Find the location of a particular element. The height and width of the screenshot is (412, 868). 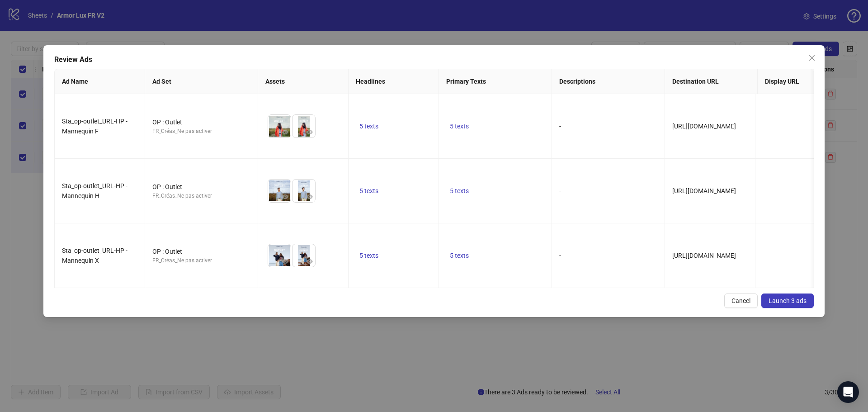

span: Sta_op-outlet_URL-HP - Mannequin H is located at coordinates (95, 191).